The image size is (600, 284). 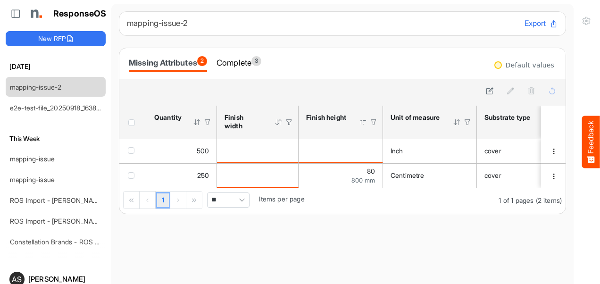 What do you see at coordinates (281, 198) in the screenshot?
I see `span: Items per page` at bounding box center [281, 198].